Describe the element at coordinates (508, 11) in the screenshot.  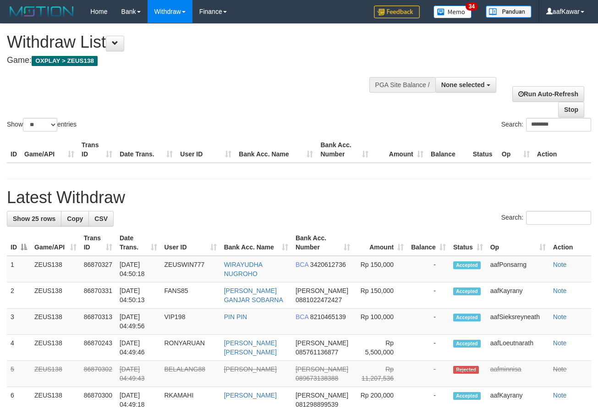
I see `img: panduan.png` at that location.